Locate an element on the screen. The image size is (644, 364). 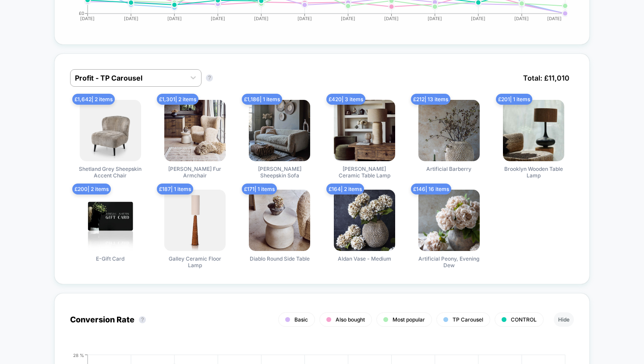
span: Also bought is located at coordinates (350, 319).